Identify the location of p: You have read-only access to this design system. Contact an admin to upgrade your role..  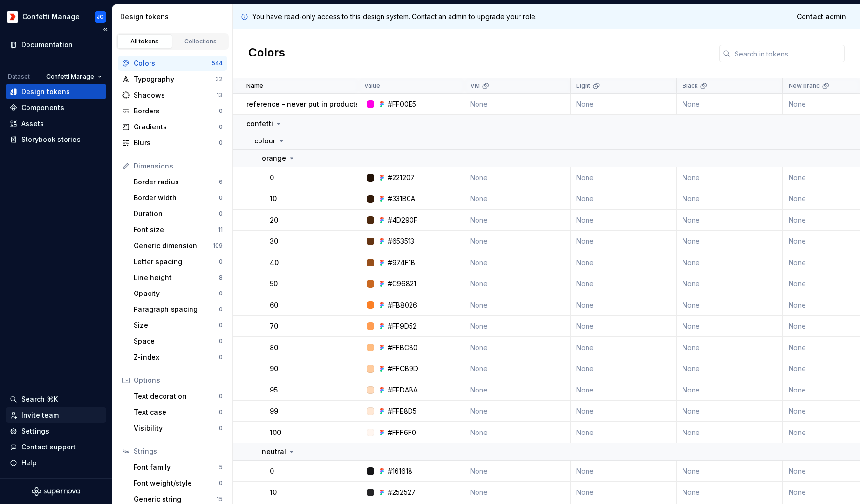
(395, 17).